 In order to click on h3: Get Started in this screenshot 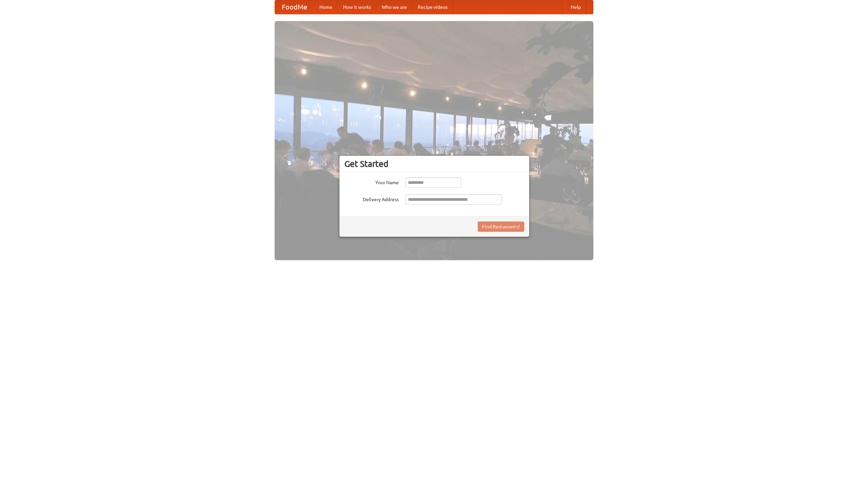, I will do `click(434, 164)`.